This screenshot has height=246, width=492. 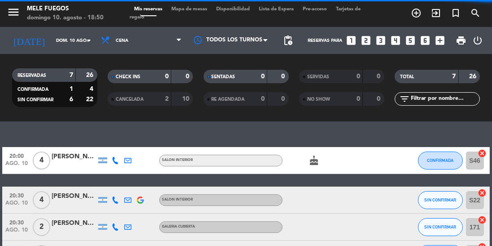 I want to click on strong: 6, so click(x=71, y=99).